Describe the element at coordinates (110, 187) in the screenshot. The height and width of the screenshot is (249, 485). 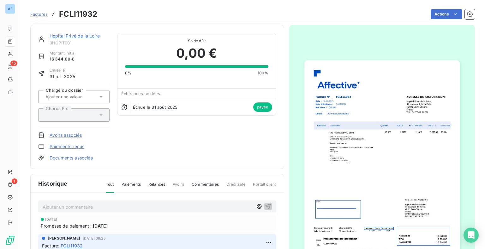
I see `span: Tout` at that location.